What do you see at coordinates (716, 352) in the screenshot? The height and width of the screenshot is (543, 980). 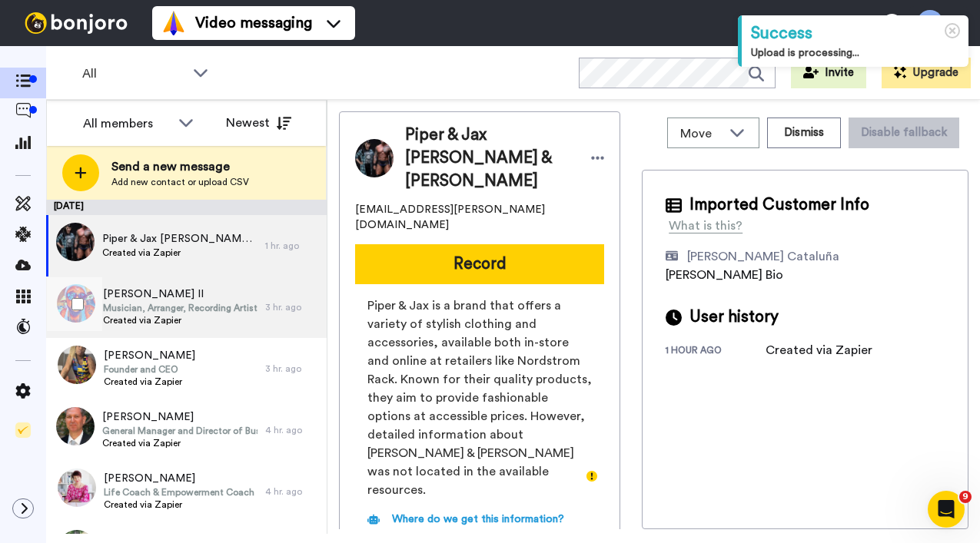 I see `div: 1 hour ago` at bounding box center [716, 352].